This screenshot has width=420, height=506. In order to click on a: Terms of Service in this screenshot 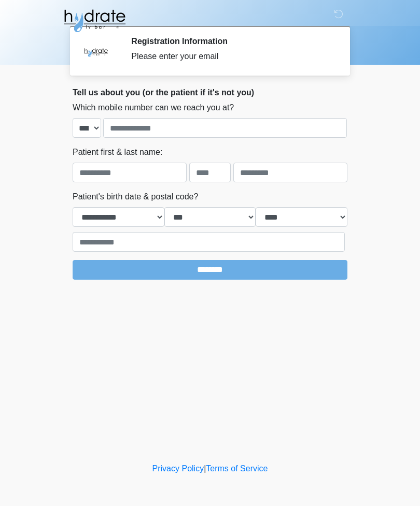, I will do `click(236, 469)`.